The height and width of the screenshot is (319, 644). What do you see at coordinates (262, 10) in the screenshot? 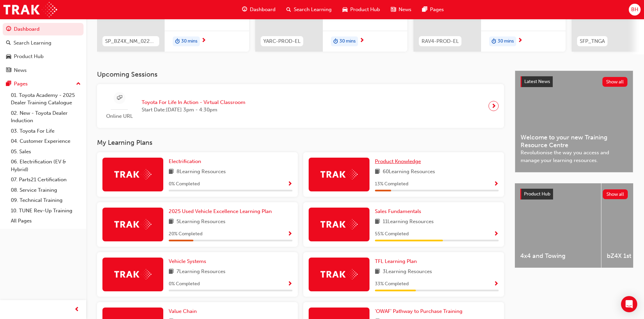
I see `span: Dashboard` at bounding box center [262, 10].